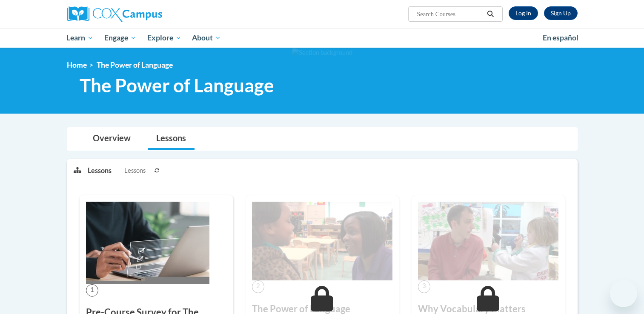 This screenshot has height=314, width=644. Describe the element at coordinates (450, 14) in the screenshot. I see `input: Search Courses` at that location.